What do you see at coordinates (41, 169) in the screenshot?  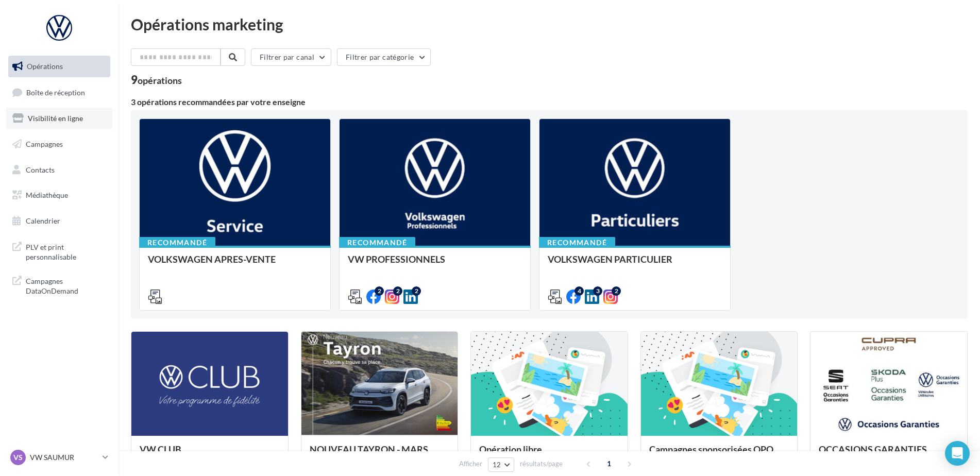 I see `span: Contacts` at bounding box center [41, 169].